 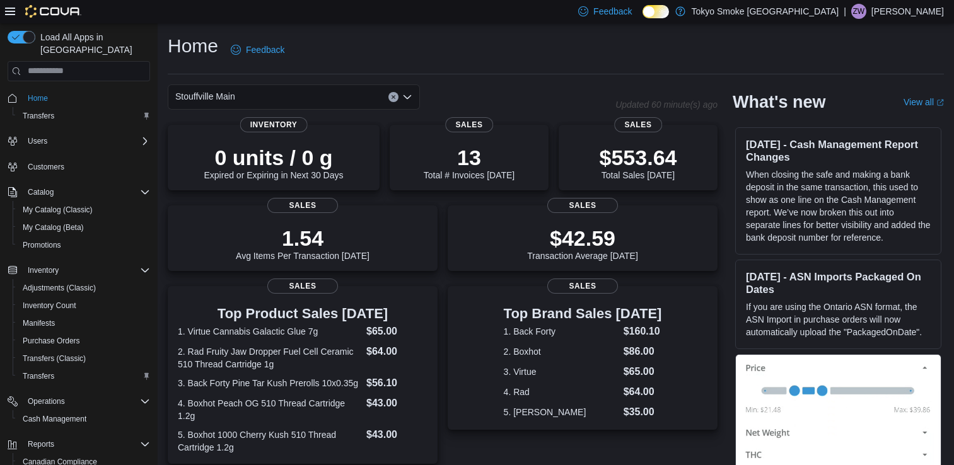 I want to click on dt: 1. Virtue Cannabis Galactic Glue 7g, so click(x=269, y=332).